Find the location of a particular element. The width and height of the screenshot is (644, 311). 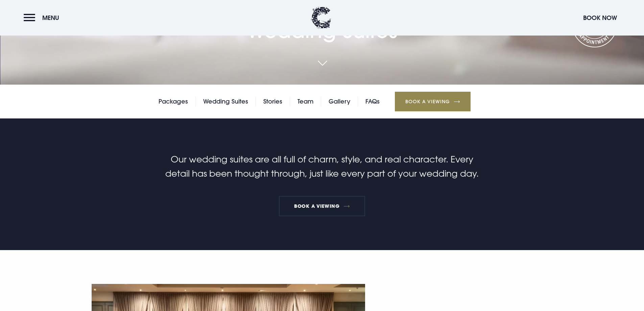

img: Clandeboye Lodge is located at coordinates (322, 18).